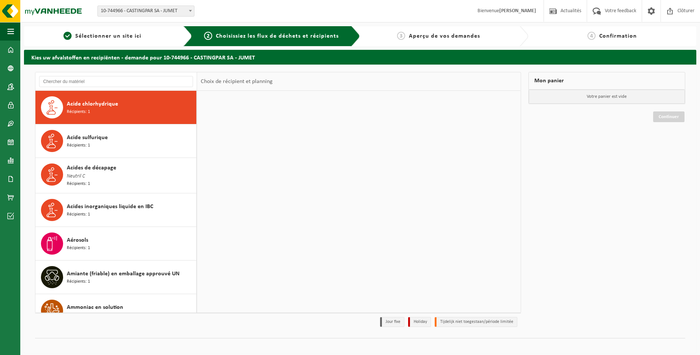 This screenshot has height=355, width=700. I want to click on span: Neutril C, so click(76, 176).